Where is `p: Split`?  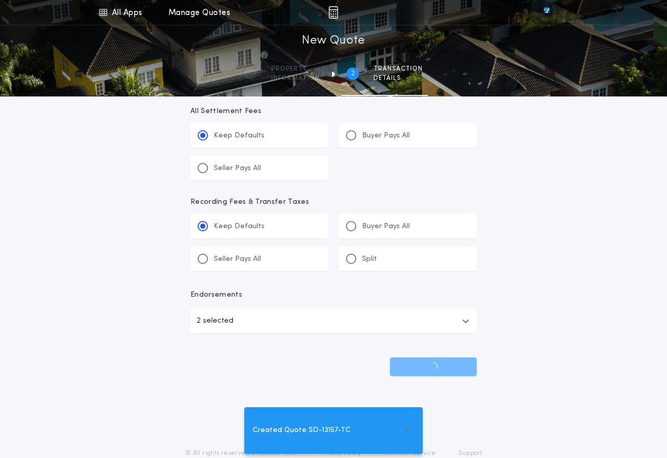 p: Split is located at coordinates (369, 259).